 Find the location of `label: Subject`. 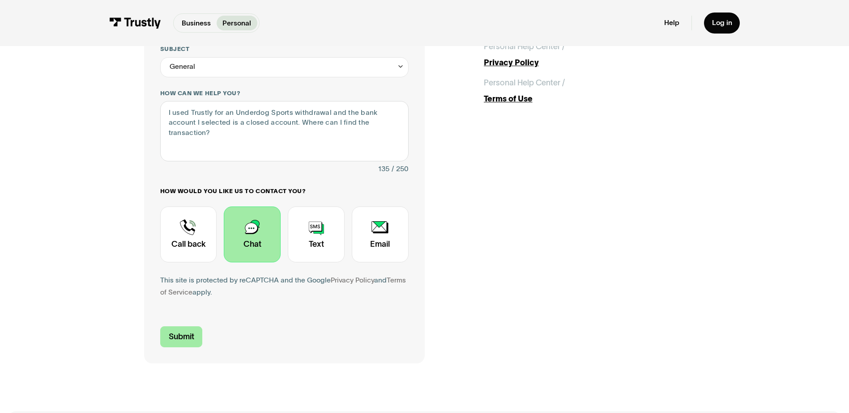

label: Subject is located at coordinates (284, 49).